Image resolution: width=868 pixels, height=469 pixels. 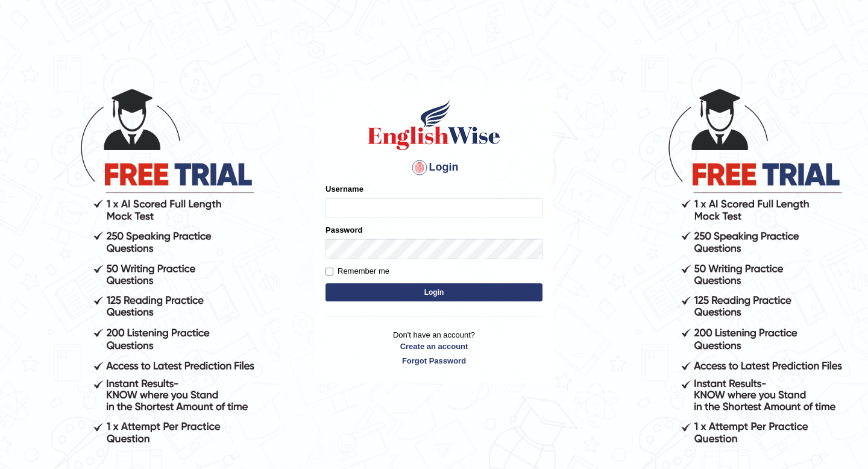 What do you see at coordinates (344, 229) in the screenshot?
I see `label: Password` at bounding box center [344, 229].